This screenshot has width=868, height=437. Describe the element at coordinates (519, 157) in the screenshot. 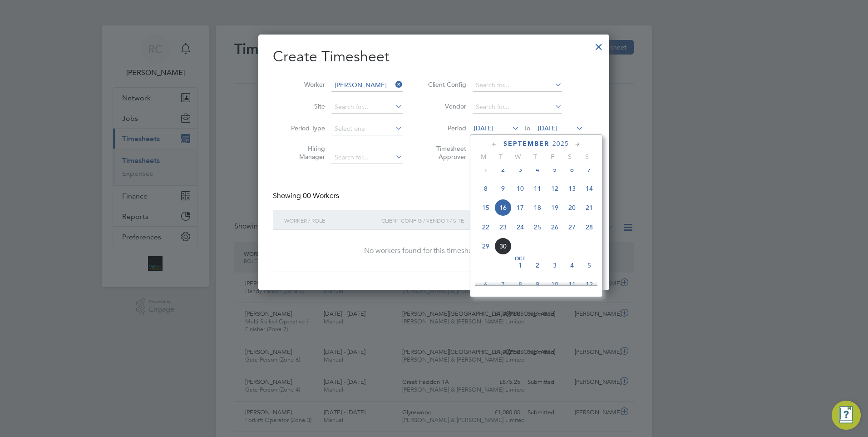

I see `span: W` at that location.